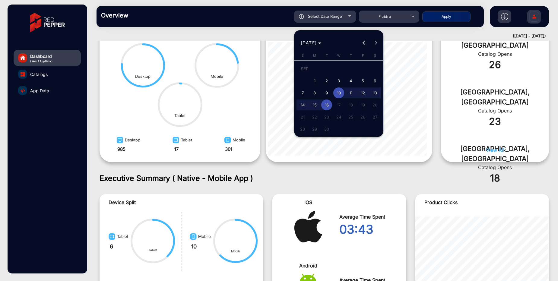 This screenshot has width=558, height=281. What do you see at coordinates (339, 93) in the screenshot?
I see `button: September 10, 2025` at bounding box center [339, 93].